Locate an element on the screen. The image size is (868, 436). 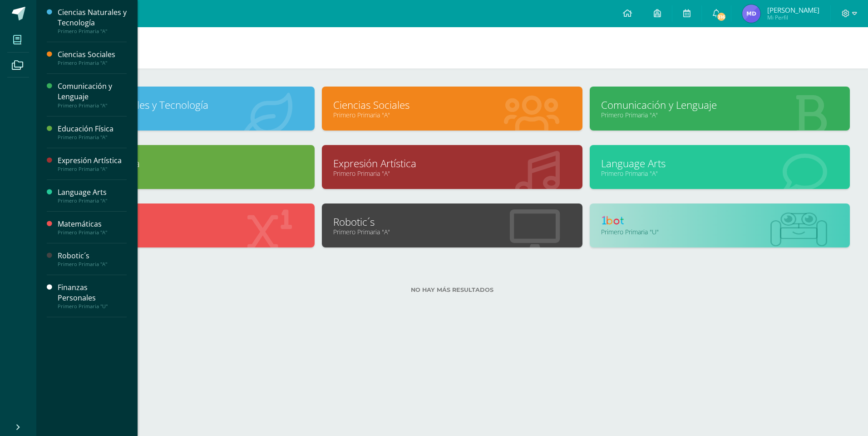
a: Educación FísicaPrimero Primaria "A" is located at coordinates (92, 132).